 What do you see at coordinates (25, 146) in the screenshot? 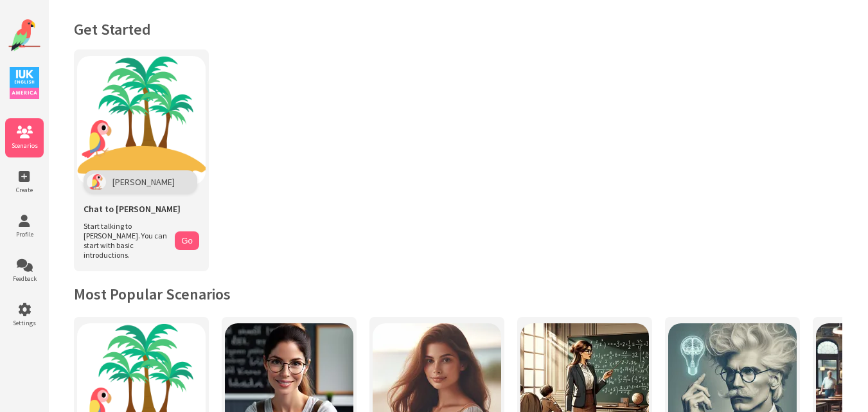
I see `span: Scenarios` at bounding box center [25, 146].